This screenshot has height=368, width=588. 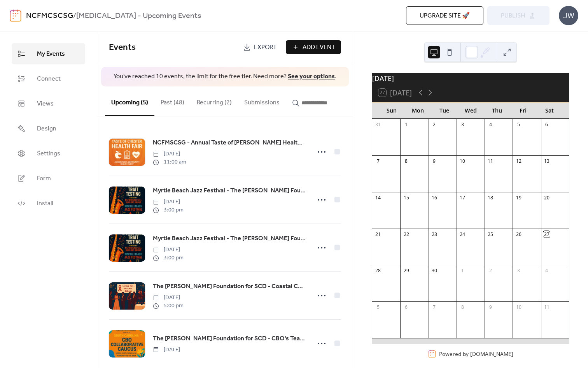 I want to click on a: My Events, so click(x=48, y=54).